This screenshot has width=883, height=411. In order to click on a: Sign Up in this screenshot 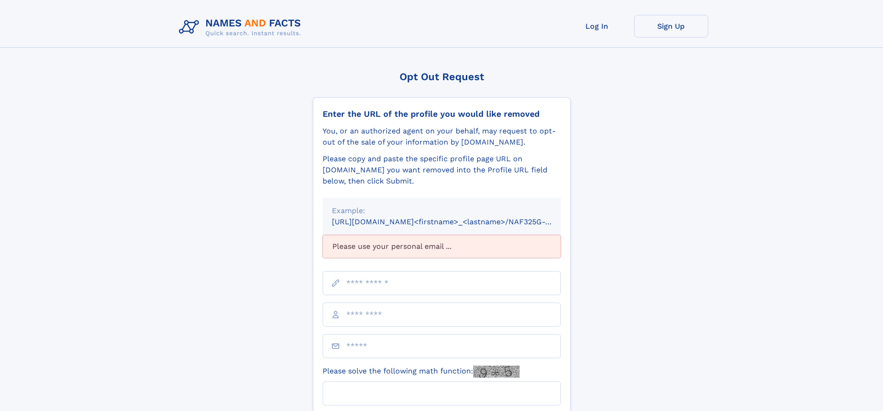, I will do `click(671, 26)`.